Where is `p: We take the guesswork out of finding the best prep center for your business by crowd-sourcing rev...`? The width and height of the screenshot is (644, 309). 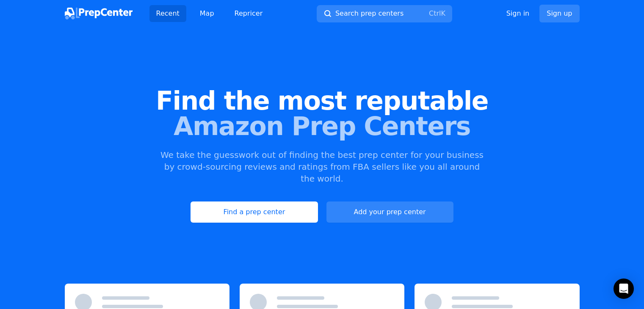
p: We take the guesswork out of finding the best prep center for your business by crowd-sourcing rev... is located at coordinates (322, 167).